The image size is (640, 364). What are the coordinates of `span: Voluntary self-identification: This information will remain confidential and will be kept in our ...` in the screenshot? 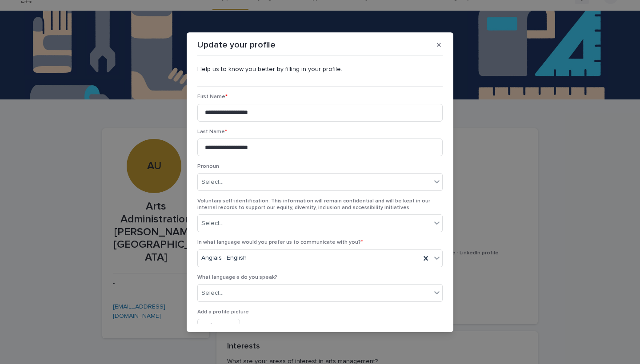 It's located at (314, 205).